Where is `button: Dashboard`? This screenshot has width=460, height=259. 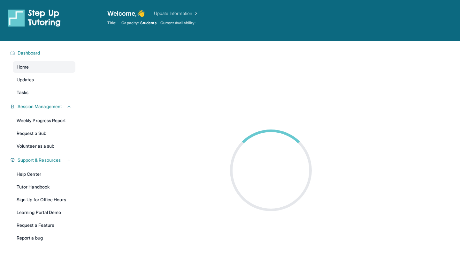 button: Dashboard is located at coordinates (43, 53).